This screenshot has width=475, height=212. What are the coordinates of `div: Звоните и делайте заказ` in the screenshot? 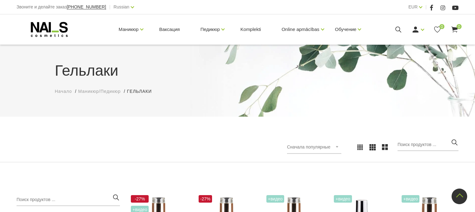 It's located at (61, 7).